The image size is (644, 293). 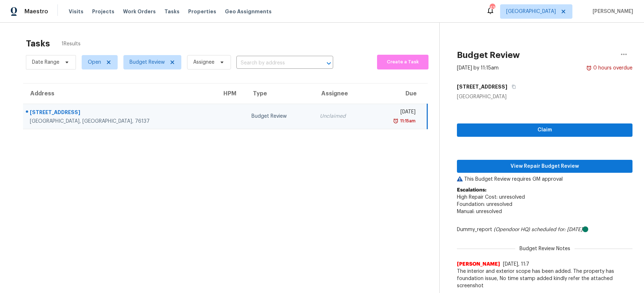 I want to click on span: Claim, so click(x=545, y=130).